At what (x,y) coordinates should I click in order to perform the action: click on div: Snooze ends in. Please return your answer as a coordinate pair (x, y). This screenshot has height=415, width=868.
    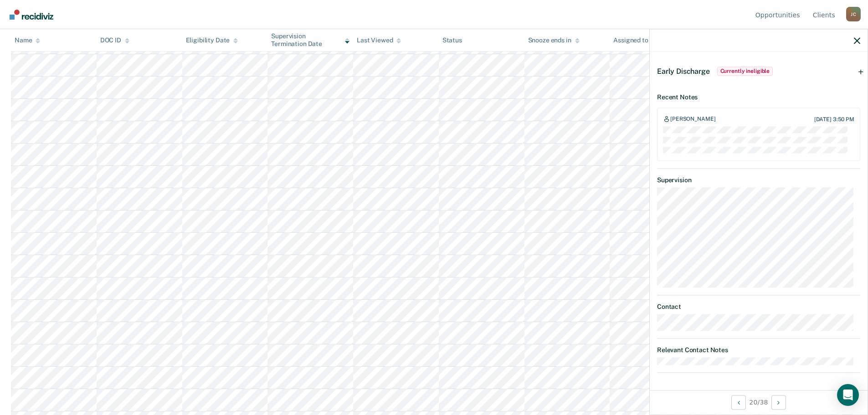
    Looking at the image, I should click on (554, 40).